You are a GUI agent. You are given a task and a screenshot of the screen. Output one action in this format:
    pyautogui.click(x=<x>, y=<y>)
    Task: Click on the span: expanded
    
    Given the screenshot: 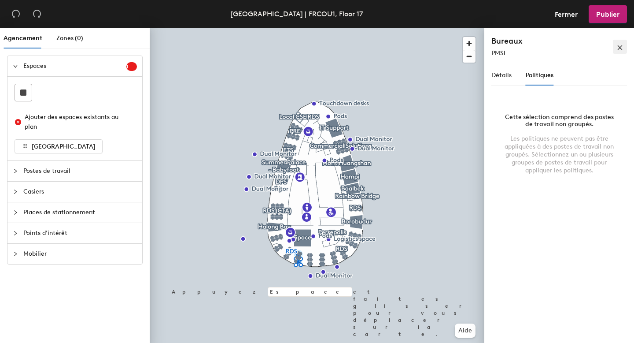 What is the action you would take?
    pyautogui.click(x=15, y=66)
    